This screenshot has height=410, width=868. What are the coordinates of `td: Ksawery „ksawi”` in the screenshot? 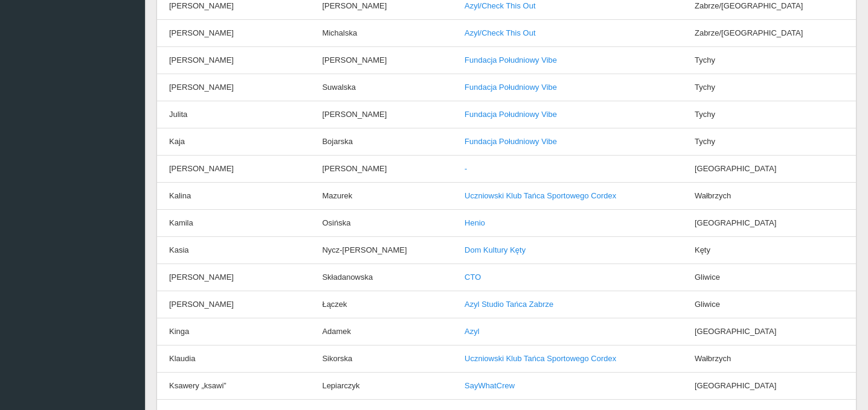 It's located at (233, 386).